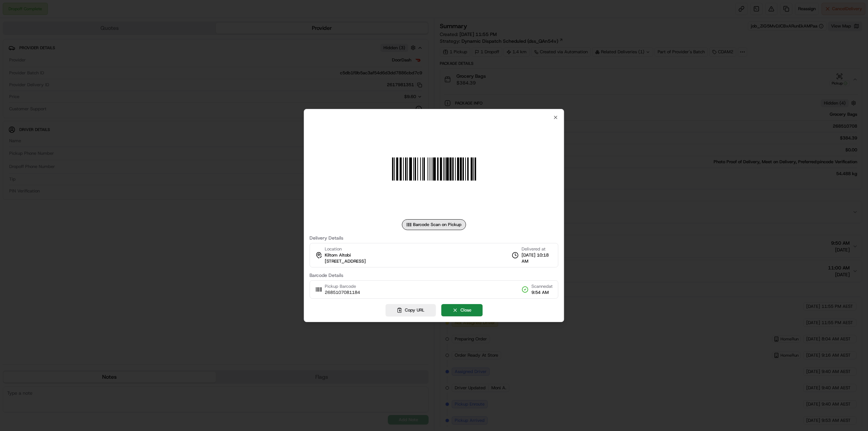 This screenshot has width=868, height=431. What do you see at coordinates (434, 169) in the screenshot?
I see `img: barcode_scan_on_pickup image` at bounding box center [434, 169].